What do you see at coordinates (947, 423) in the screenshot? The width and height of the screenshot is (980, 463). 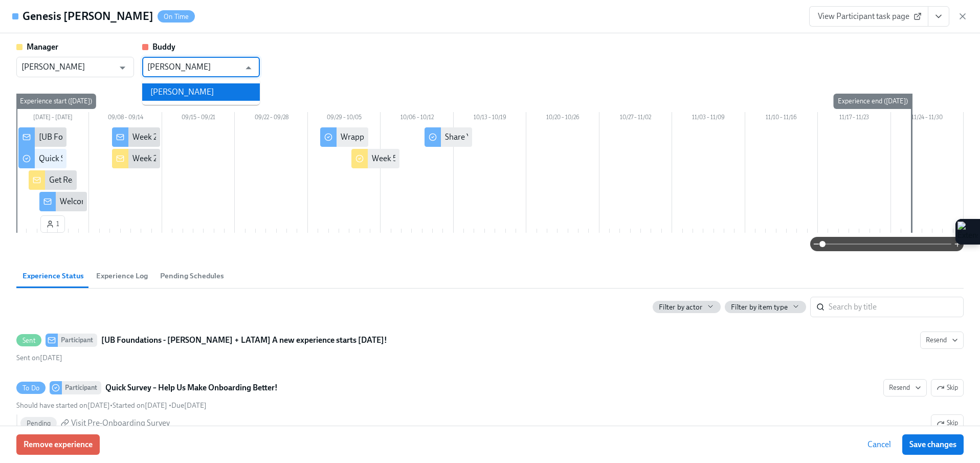 I see `button: To DoParticipantQuick Survey – Help Us Make Onboarding Better!ResendSkipShould have started on[DA...` at bounding box center [947, 423].